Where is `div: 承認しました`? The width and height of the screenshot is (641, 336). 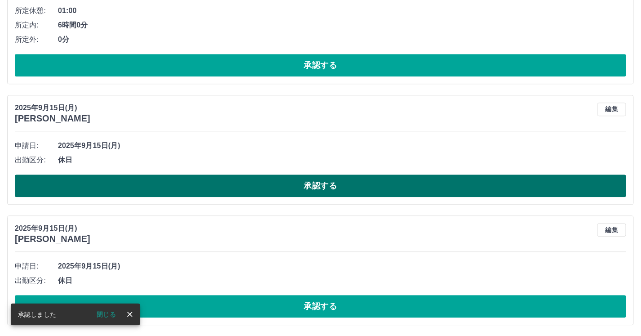 div: 承認しました is located at coordinates (37, 314).